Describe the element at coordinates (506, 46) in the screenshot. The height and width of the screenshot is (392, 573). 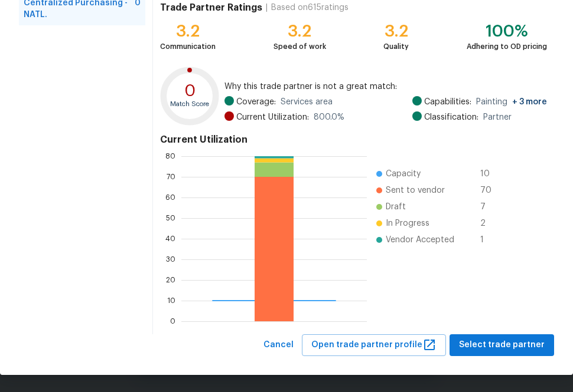
I see `div: Adhering to OD pricing` at that location.